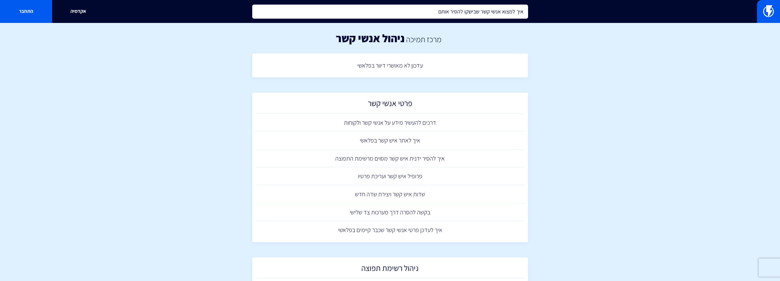 Image resolution: width=780 pixels, height=281 pixels. Describe the element at coordinates (390, 159) in the screenshot. I see `a: איך להסיר ידנית איש קשר מסוים מרשימת התפוצה` at that location.